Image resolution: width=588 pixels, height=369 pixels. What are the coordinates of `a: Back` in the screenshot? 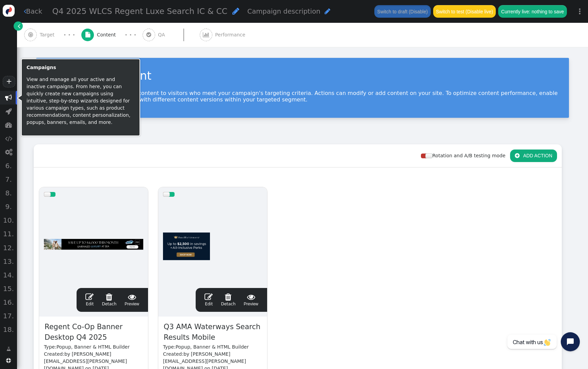 It's located at (33, 11).